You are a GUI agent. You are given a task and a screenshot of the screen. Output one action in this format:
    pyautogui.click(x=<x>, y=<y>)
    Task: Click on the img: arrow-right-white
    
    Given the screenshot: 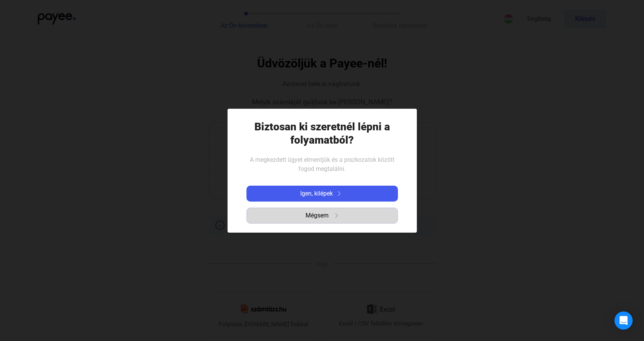 What is the action you would take?
    pyautogui.click(x=339, y=194)
    